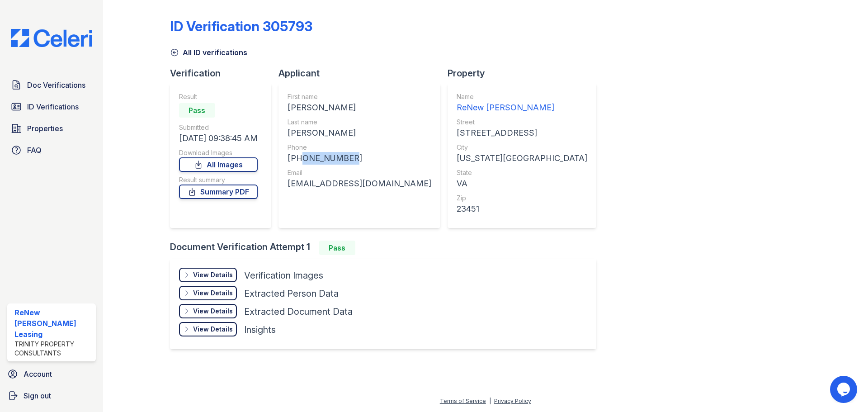  I want to click on div: Document Verification Attempt 1, so click(387, 248).